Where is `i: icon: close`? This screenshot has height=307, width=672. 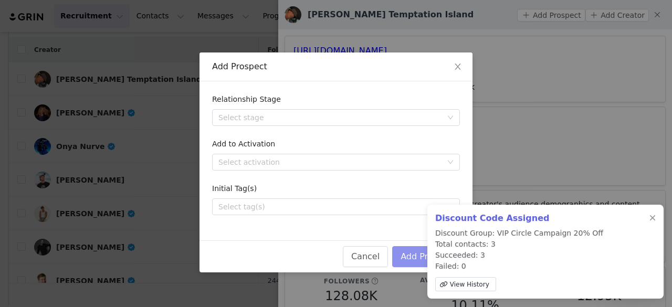
i: icon: close is located at coordinates (458, 67).